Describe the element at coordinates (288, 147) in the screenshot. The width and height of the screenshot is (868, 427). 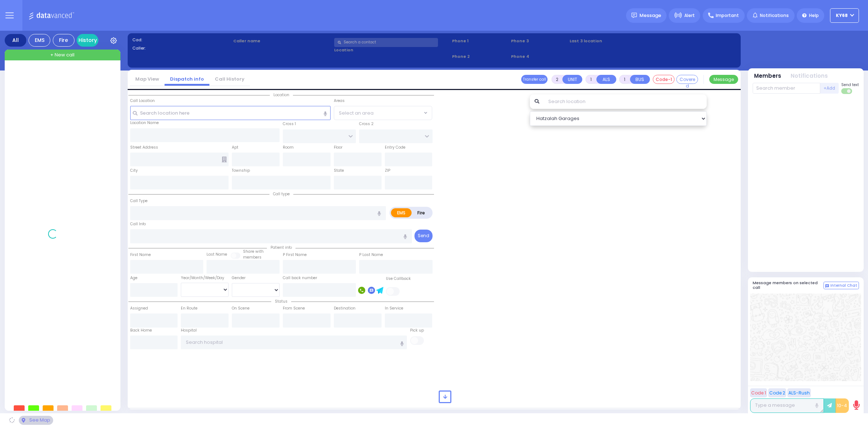
I see `label: Room` at that location.